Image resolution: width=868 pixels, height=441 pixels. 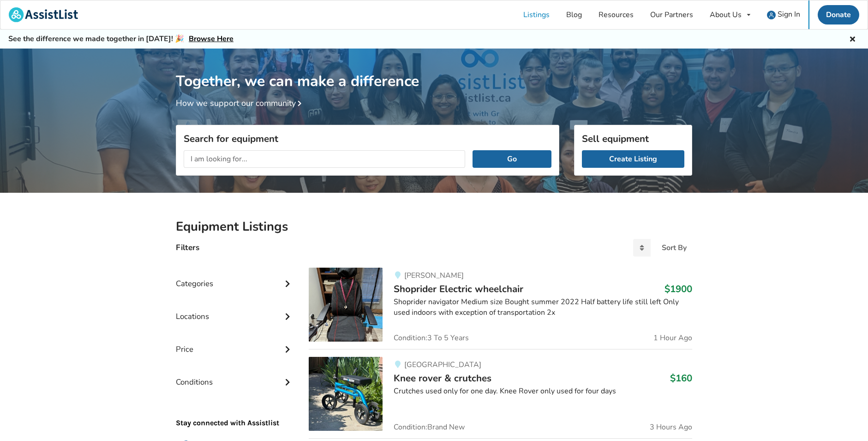 I want to click on span: Sign In, so click(x=789, y=14).